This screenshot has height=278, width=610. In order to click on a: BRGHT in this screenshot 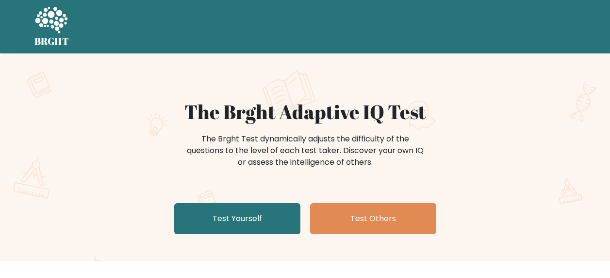, I will do `click(52, 27)`.